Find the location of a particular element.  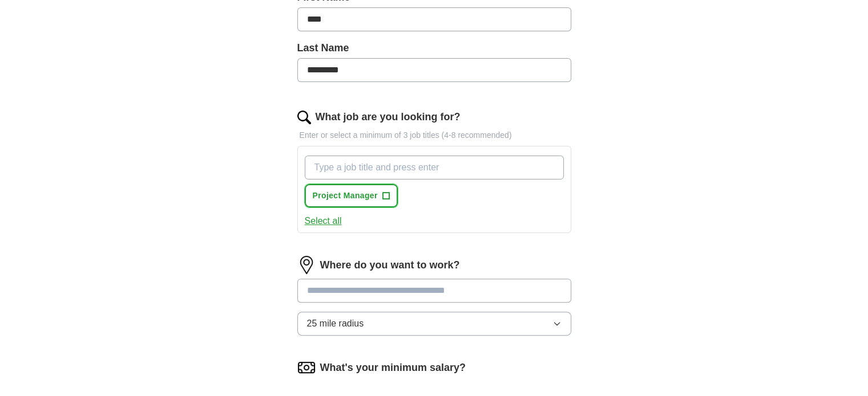

img: location.png is located at coordinates (306, 265).